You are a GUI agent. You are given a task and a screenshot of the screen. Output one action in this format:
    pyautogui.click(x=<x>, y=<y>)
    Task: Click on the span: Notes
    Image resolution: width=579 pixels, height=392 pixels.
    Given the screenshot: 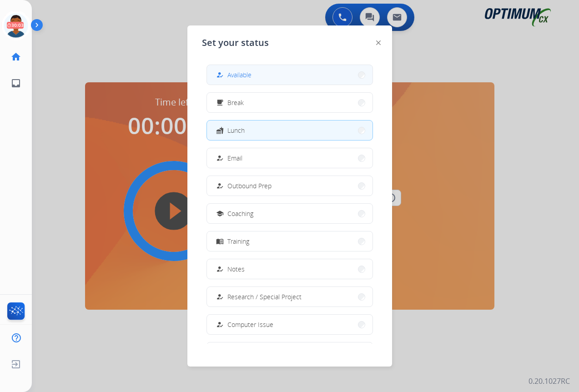 What is the action you would take?
    pyautogui.click(x=236, y=269)
    